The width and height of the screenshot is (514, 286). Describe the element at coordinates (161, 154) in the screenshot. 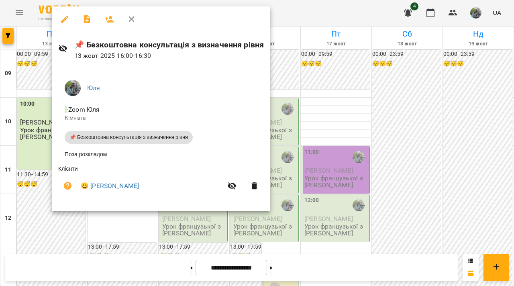

I see `li: Поза розкладом` at that location.